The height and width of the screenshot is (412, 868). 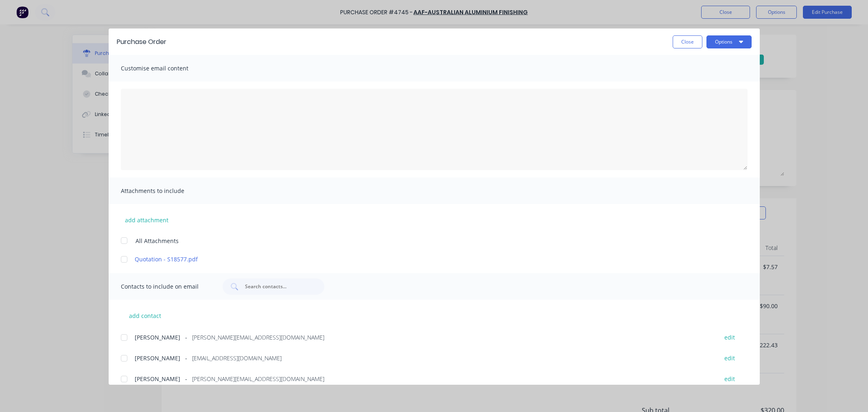 I want to click on span: Contacts to include on email, so click(x=166, y=287).